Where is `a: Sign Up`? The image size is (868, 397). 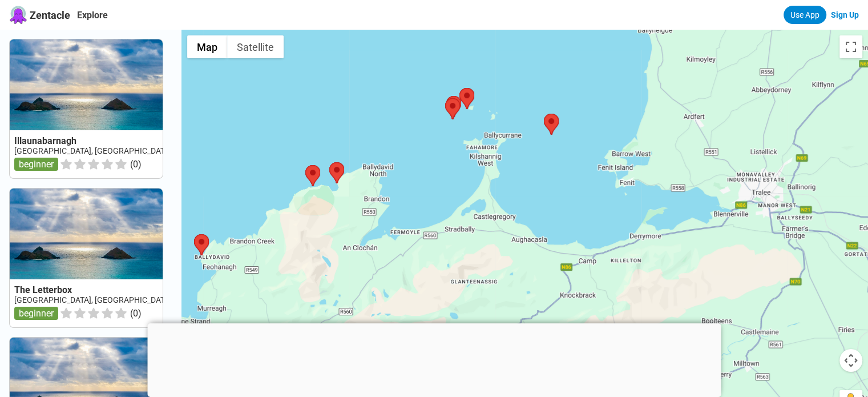 a: Sign Up is located at coordinates (844, 15).